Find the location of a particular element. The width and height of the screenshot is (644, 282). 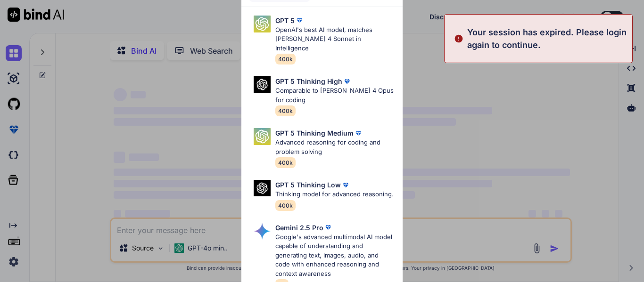

p: GPT 5 Thinking Medium is located at coordinates (314, 133).